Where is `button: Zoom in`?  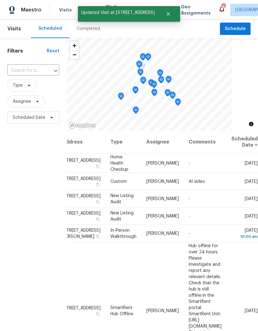 button: Zoom in is located at coordinates (74, 46).